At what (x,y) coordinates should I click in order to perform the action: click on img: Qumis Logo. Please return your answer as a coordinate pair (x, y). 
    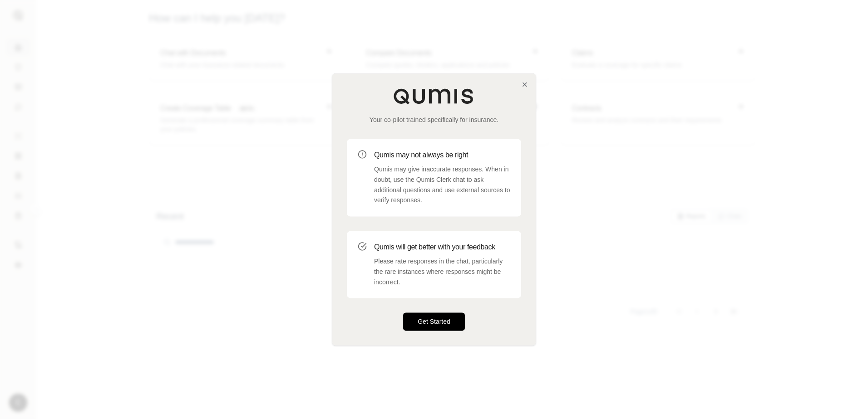
    Looking at the image, I should click on (434, 96).